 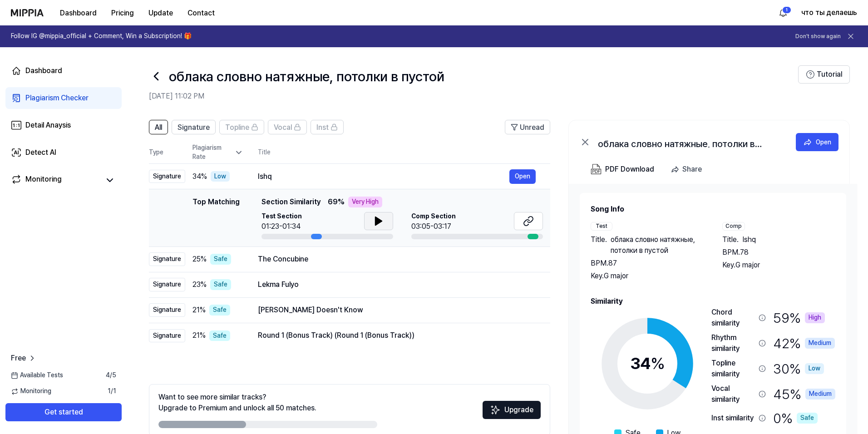 What do you see at coordinates (237, 402) in the screenshot?
I see `div: Want to see more similar tracks? Upgrade to Premium and unlock all 50 matches.` at bounding box center [237, 402].